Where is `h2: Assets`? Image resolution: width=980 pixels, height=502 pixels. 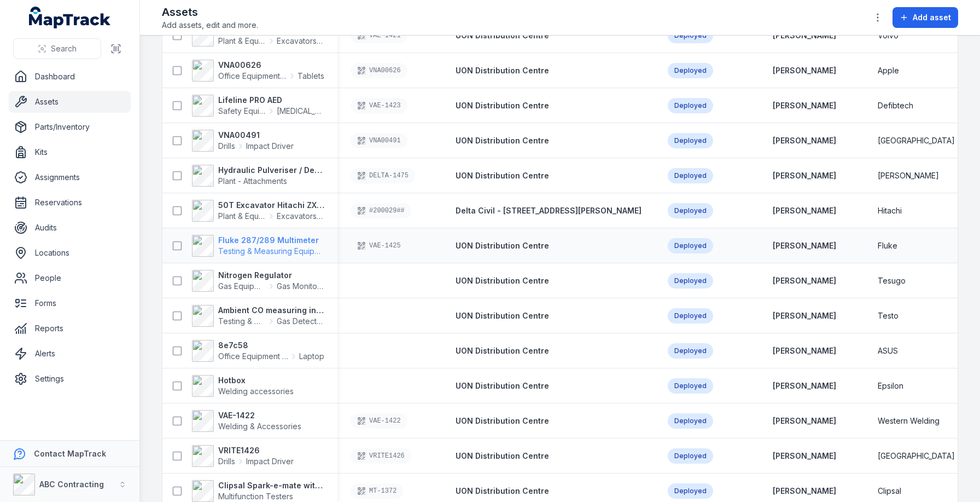
h2: Assets is located at coordinates (210, 12).